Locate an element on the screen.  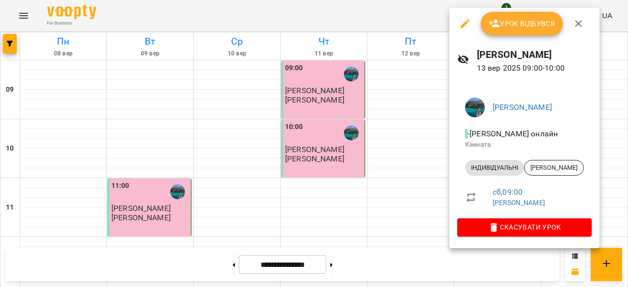
span: Скасувати Урок is located at coordinates (525, 227).